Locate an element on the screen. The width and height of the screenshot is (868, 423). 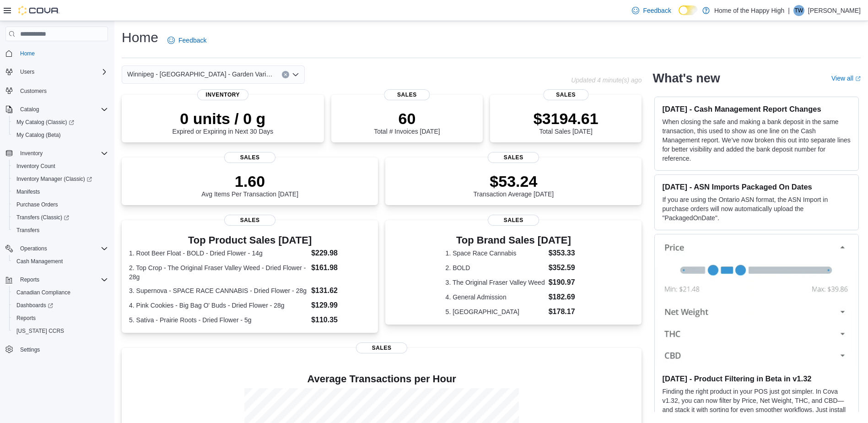
a: Transfers (Classic) is located at coordinates (61, 218).